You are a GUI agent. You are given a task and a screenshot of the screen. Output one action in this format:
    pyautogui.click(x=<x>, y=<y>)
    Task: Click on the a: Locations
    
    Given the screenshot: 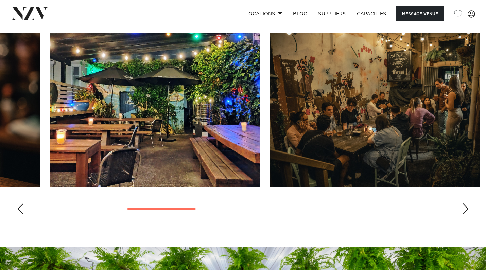 What is the action you would take?
    pyautogui.click(x=264, y=14)
    